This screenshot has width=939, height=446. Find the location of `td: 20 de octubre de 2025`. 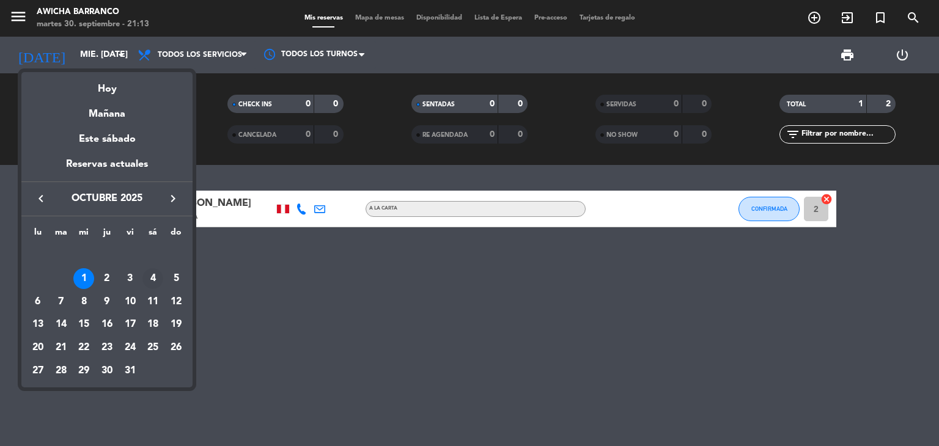

td: 20 de octubre de 2025 is located at coordinates (38, 348).